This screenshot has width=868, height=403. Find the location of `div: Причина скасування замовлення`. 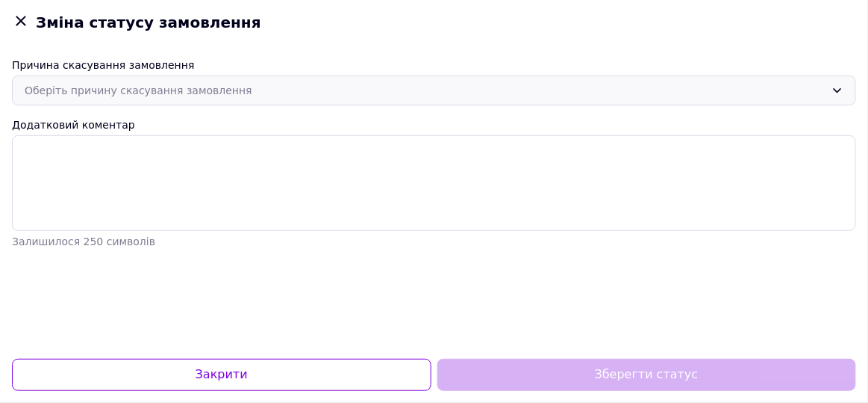

div: Причина скасування замовлення is located at coordinates (434, 65).